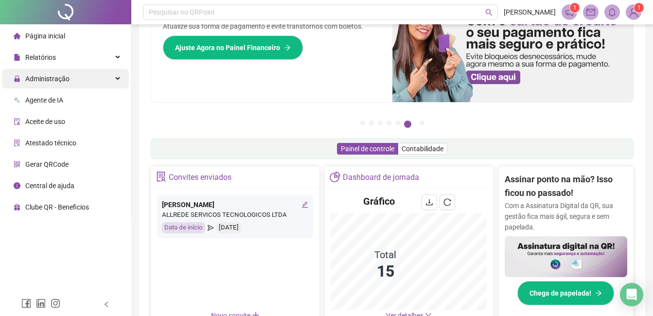  I want to click on span: notification, so click(570, 12).